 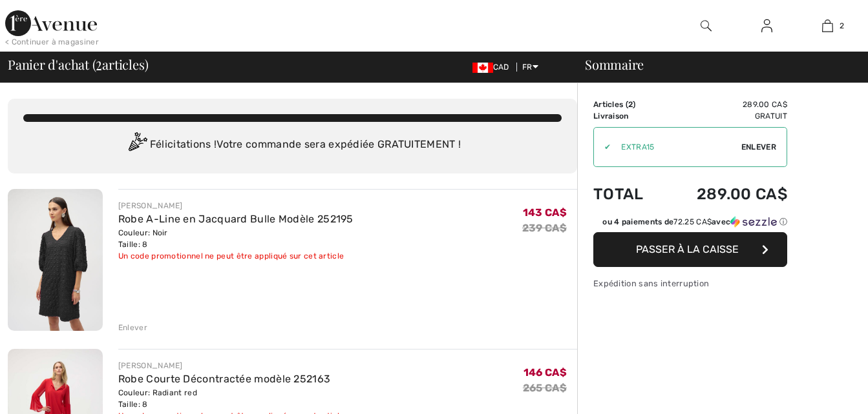 What do you see at coordinates (545, 212) in the screenshot?
I see `span: 143 CA$` at bounding box center [545, 212].